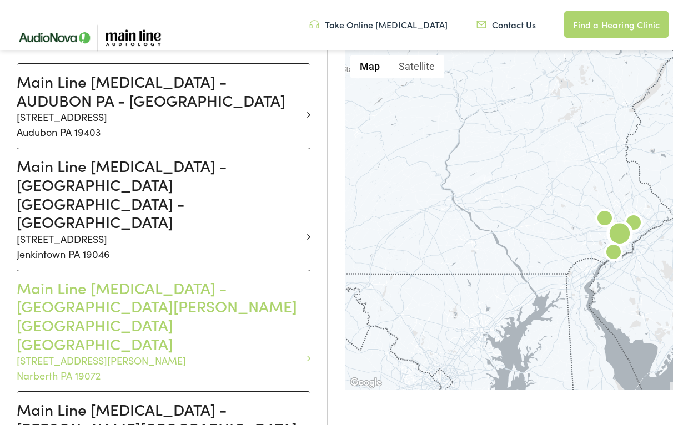  What do you see at coordinates (506, 24) in the screenshot?
I see `a: Contact Us` at bounding box center [506, 24].